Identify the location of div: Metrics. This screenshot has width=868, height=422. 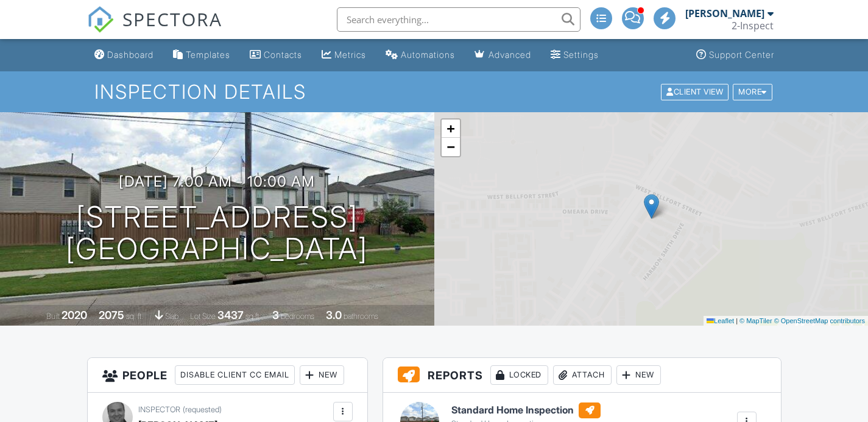
(350, 54).